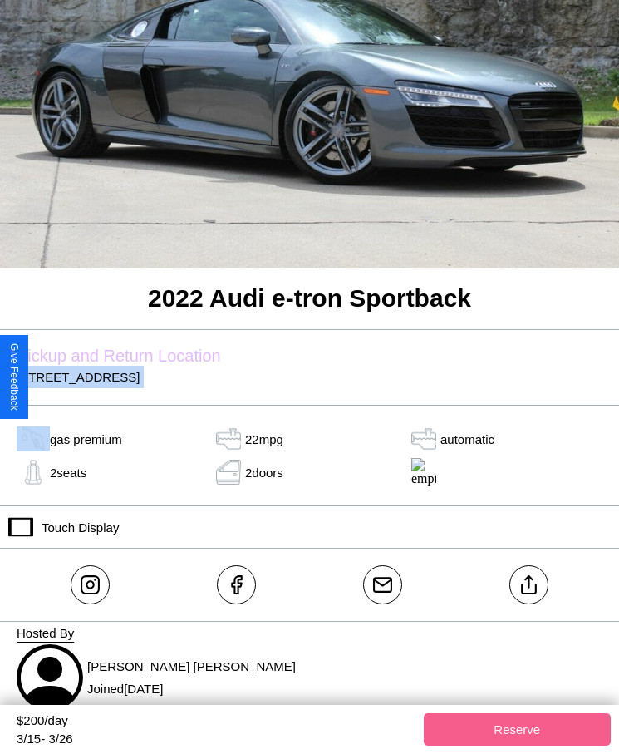 This screenshot has height=754, width=619. What do you see at coordinates (264, 439) in the screenshot?
I see `p: 22 mpg` at bounding box center [264, 439].